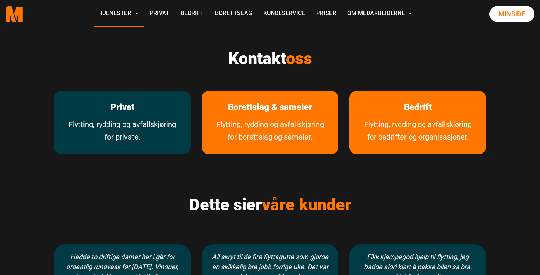 The height and width of the screenshot is (275, 540). What do you see at coordinates (160, 14) in the screenshot?
I see `a: Privat` at bounding box center [160, 14].